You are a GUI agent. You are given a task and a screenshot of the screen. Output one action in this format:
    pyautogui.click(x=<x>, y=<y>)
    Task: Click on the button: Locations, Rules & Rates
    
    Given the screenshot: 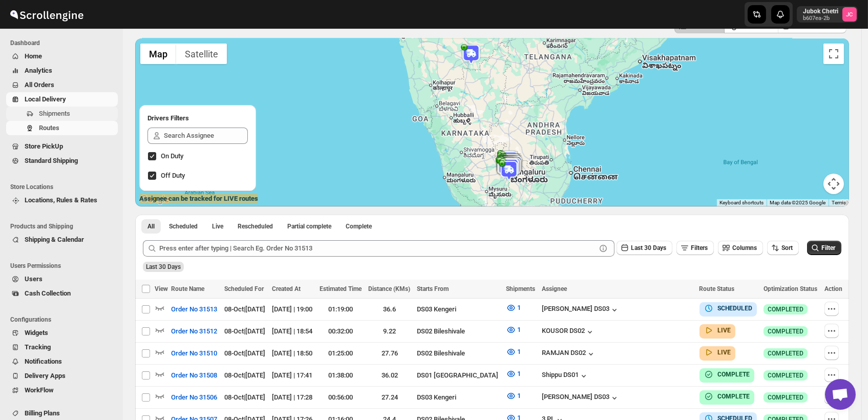 What is the action you would take?
    pyautogui.click(x=62, y=200)
    